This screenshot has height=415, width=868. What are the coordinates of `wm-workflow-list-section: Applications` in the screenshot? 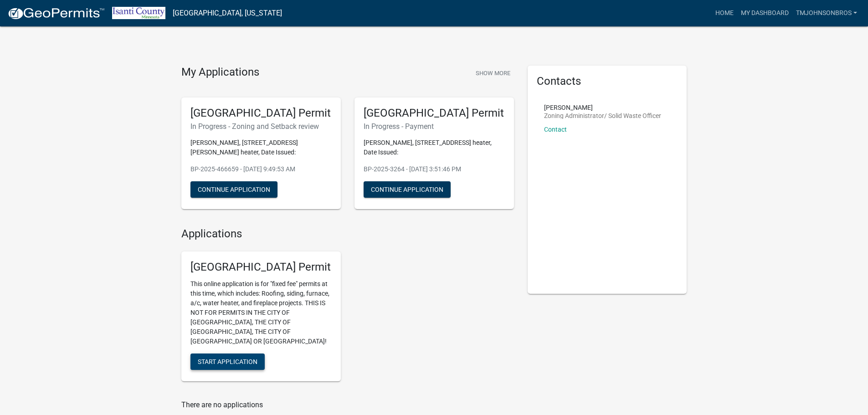 It's located at (348, 308).